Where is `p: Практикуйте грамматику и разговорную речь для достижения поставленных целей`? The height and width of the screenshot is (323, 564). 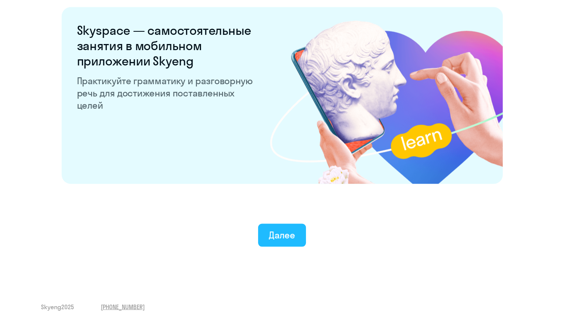 p: Практикуйте грамматику и разговорную речь для достижения поставленных целей is located at coordinates (166, 93).